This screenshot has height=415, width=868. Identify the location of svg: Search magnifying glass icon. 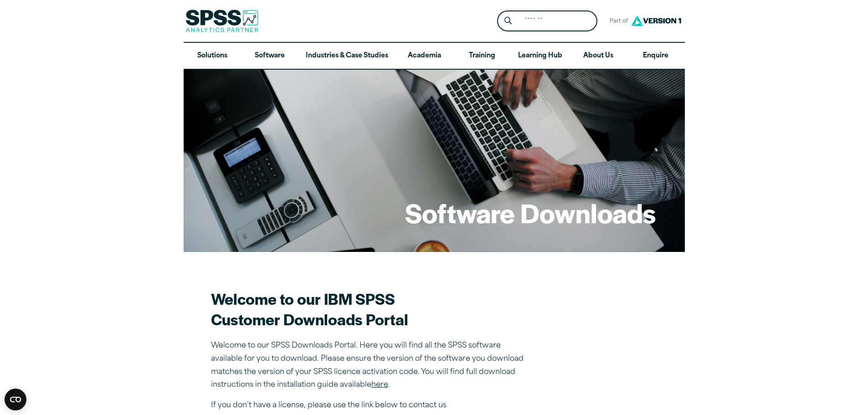
(508, 20).